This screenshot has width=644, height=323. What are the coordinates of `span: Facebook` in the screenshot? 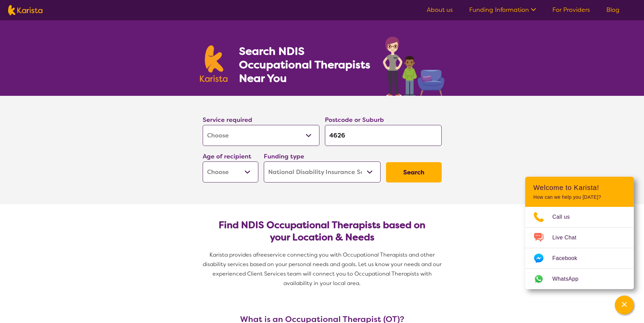 It's located at (569, 259).